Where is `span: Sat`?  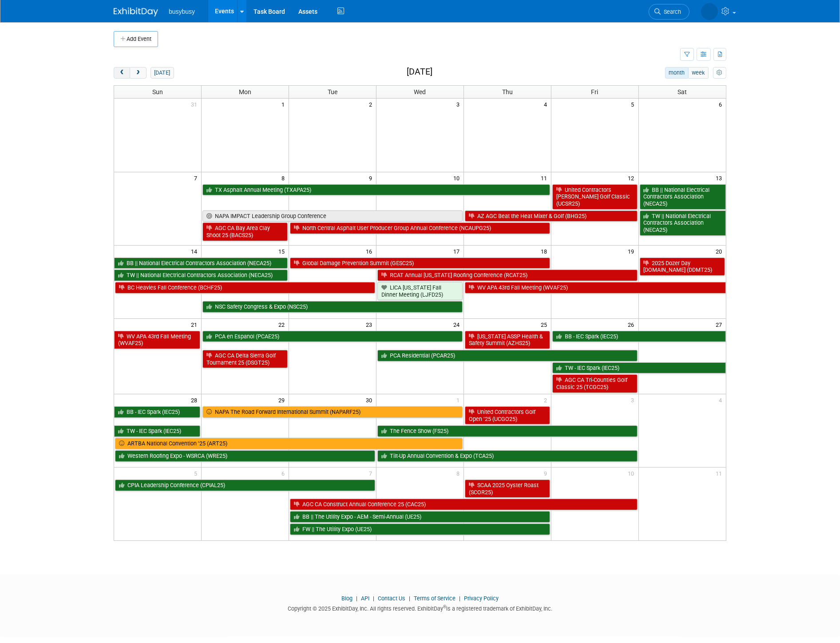 span: Sat is located at coordinates (682, 92).